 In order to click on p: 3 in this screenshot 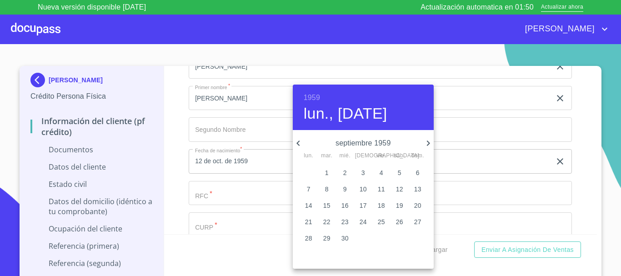, I will do `click(363, 173)`.